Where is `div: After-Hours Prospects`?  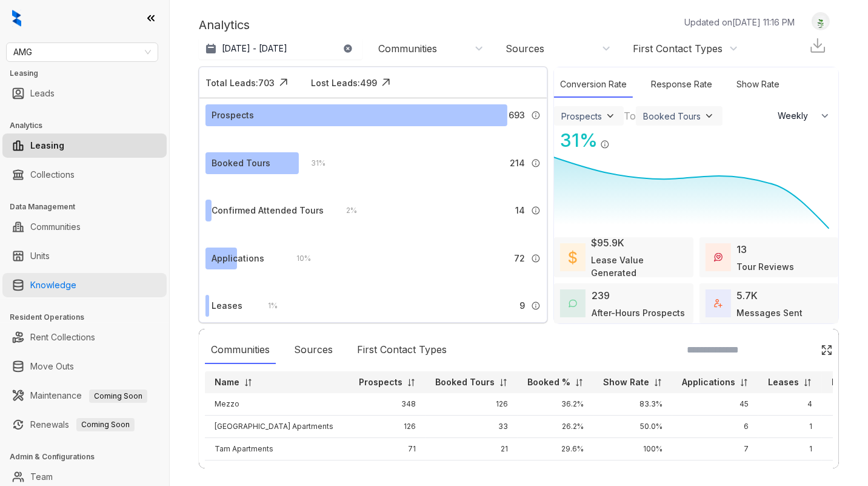
div: After-Hours Prospects is located at coordinates (639, 312).